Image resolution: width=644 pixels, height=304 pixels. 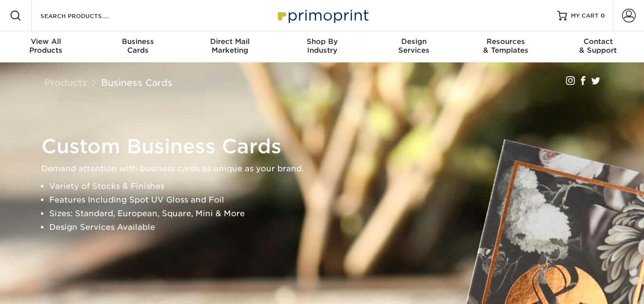 I want to click on a: Resources& Templates, so click(x=506, y=47).